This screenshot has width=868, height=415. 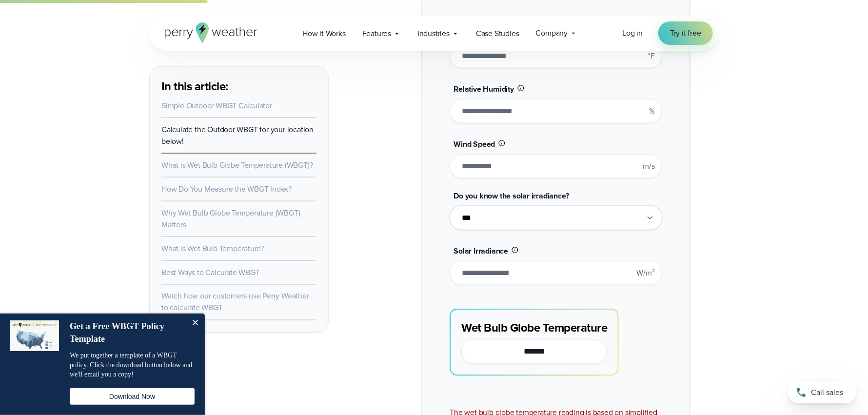 I want to click on span: Log in, so click(x=633, y=33).